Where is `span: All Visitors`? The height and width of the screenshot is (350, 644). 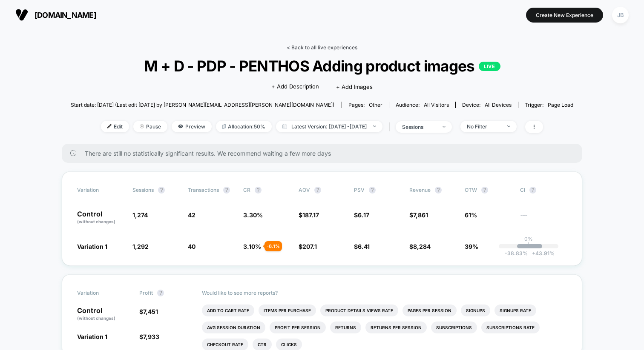
span: All Visitors is located at coordinates (436, 105).